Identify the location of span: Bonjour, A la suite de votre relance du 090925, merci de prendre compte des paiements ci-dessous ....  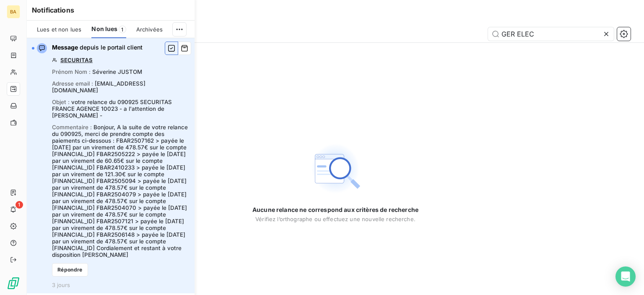
(120, 191).